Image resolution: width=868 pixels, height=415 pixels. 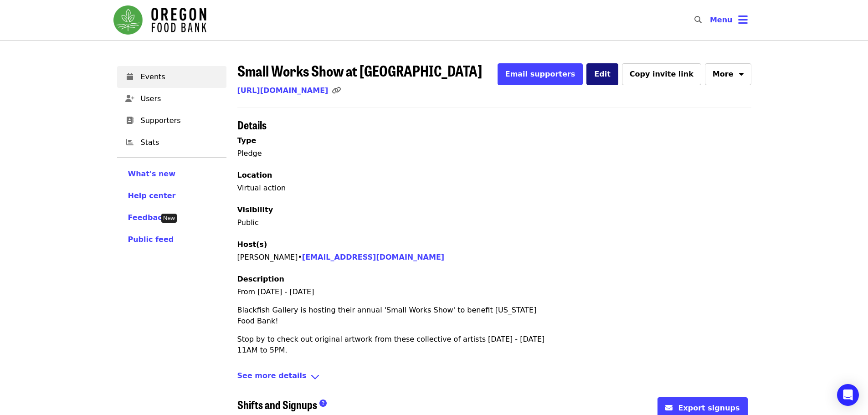 I want to click on span: Email supporters, so click(x=540, y=74).